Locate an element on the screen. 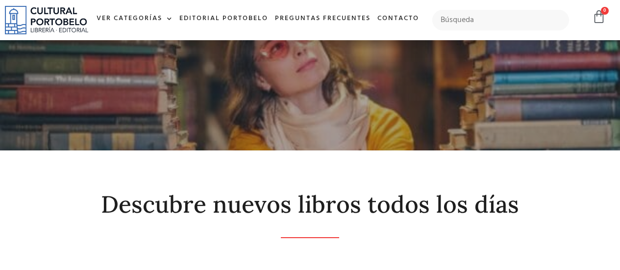  a: Ver Categorías is located at coordinates (134, 19).